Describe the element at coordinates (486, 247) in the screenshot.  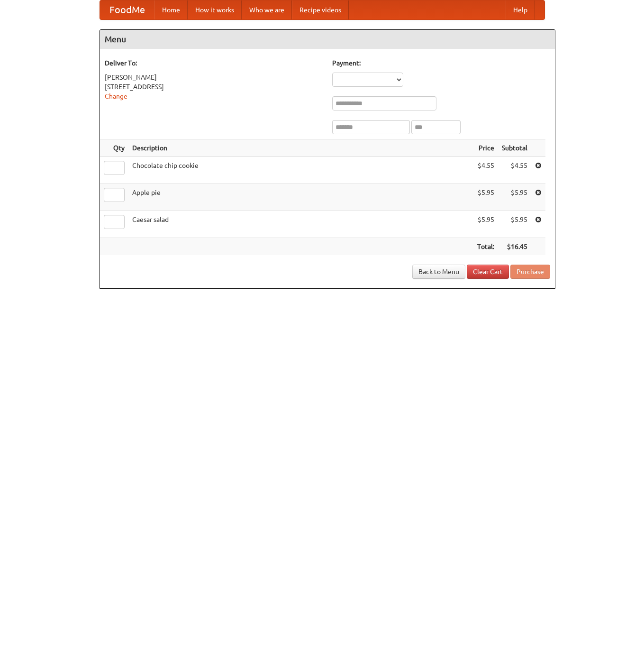
I see `th: Total:` at that location.